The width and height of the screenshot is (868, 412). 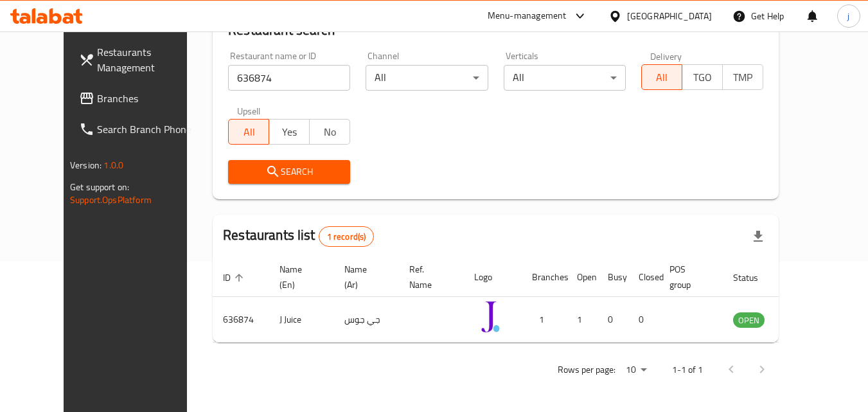 I want to click on th: Closed, so click(x=644, y=277).